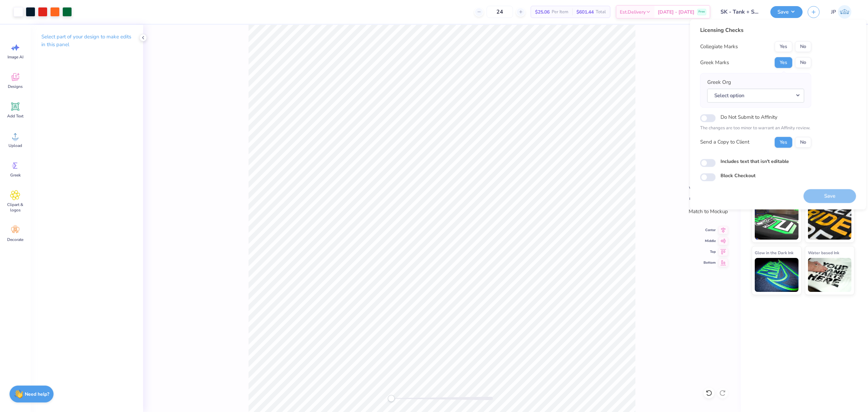  I want to click on span: Decorate, so click(15, 240).